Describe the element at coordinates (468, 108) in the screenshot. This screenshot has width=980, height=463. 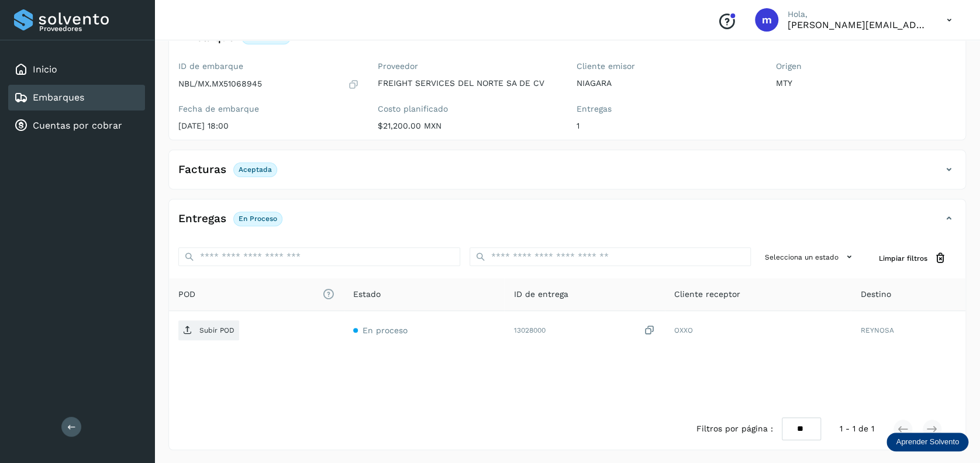
I see `label: Costo planificado` at that location.